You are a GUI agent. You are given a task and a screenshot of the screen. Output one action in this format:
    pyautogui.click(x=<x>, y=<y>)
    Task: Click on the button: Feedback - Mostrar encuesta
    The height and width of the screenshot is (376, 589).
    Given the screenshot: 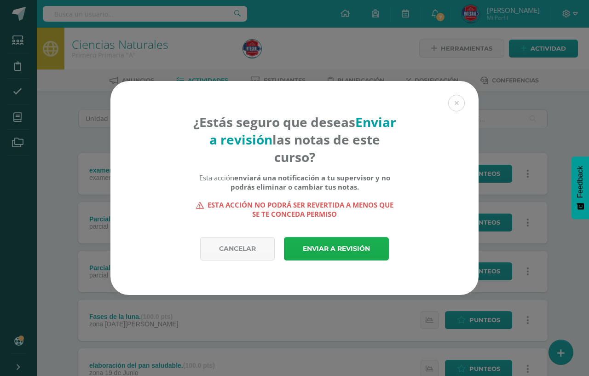 What is the action you would take?
    pyautogui.click(x=580, y=188)
    